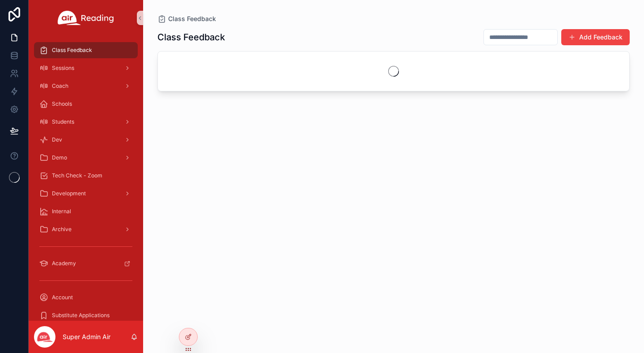 Image resolution: width=644 pixels, height=353 pixels. What do you see at coordinates (86, 193) in the screenshot?
I see `a: Development` at bounding box center [86, 193].